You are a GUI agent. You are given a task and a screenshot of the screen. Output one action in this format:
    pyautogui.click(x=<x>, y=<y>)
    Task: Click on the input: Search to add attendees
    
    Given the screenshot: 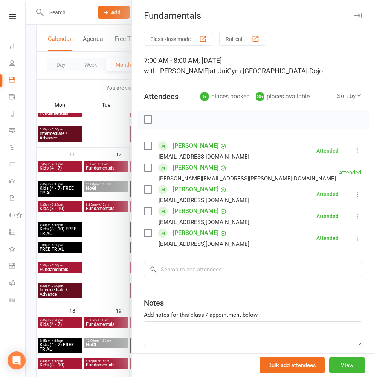 What is the action you would take?
    pyautogui.click(x=252, y=270)
    